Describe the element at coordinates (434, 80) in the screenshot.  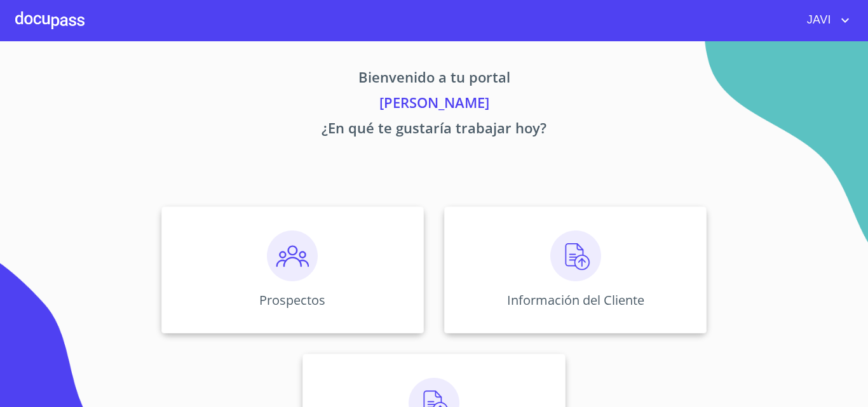
I see `p: Bienvenido a tu portal` at that location.